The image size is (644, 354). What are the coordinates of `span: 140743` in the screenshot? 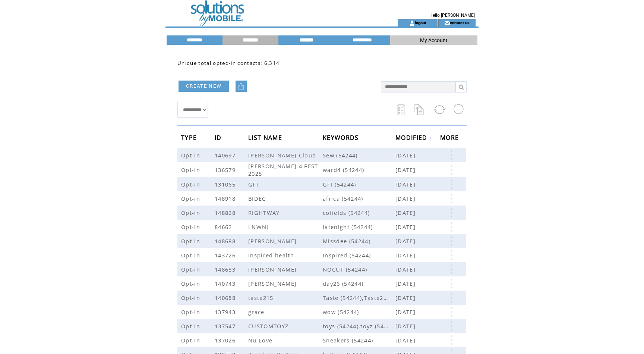 It's located at (226, 284).